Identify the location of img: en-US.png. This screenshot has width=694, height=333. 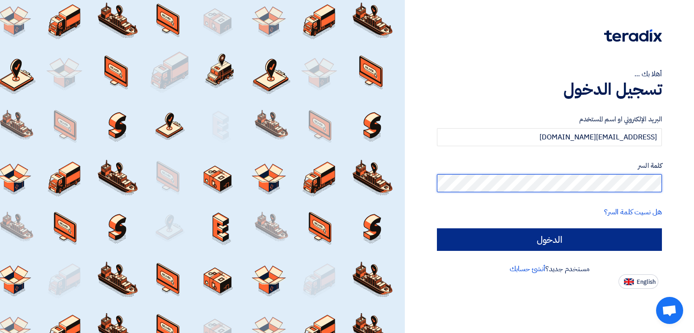
(629, 282).